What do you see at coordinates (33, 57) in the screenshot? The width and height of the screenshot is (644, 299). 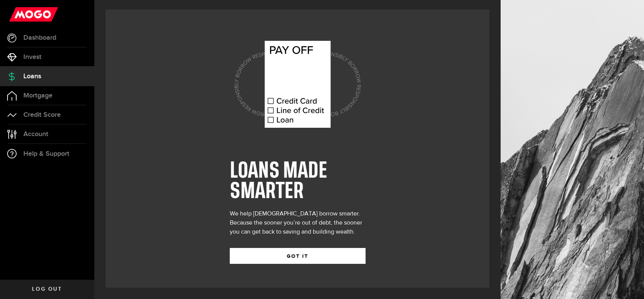 I see `span: Invest` at bounding box center [33, 57].